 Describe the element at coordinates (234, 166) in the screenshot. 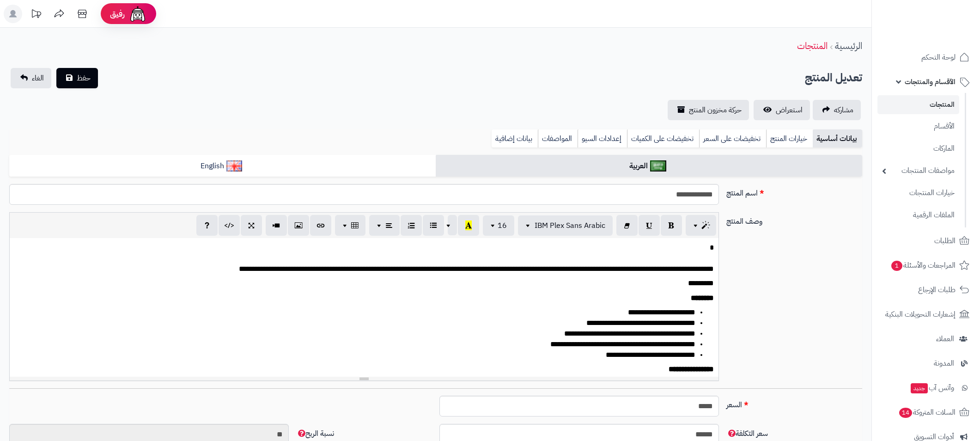

I see `img: English` at that location.